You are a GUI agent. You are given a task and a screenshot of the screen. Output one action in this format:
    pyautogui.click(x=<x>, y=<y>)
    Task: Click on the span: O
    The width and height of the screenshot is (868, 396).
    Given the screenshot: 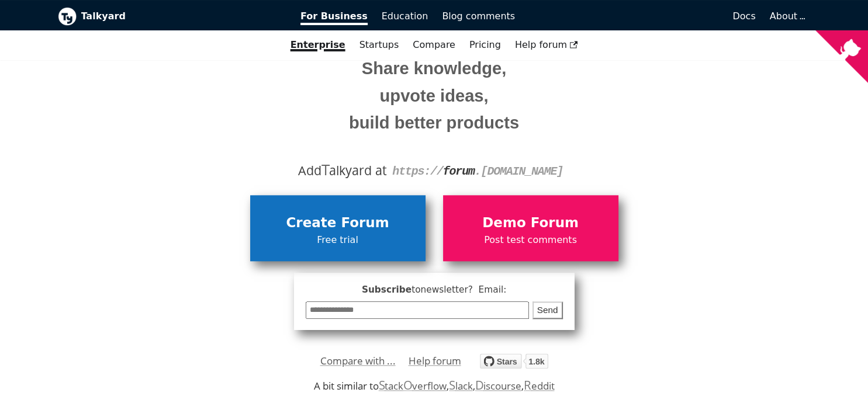 What is the action you would take?
    pyautogui.click(x=408, y=385)
    